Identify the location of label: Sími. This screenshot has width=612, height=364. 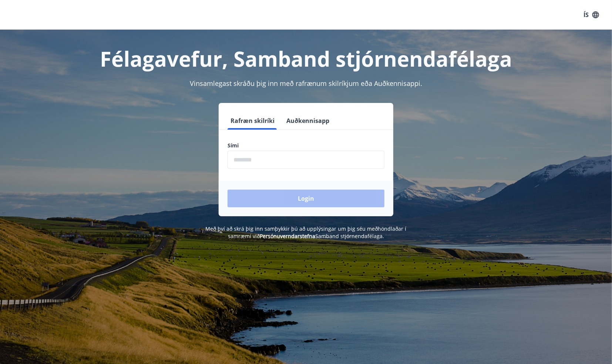
(306, 145).